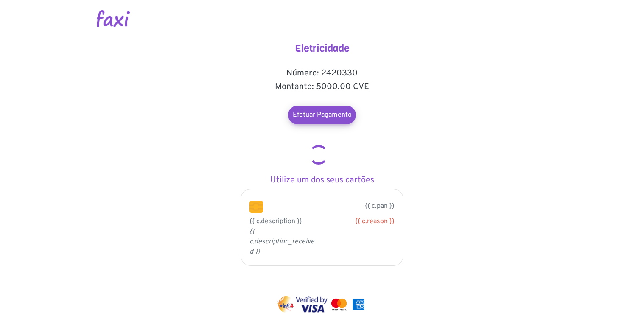  What do you see at coordinates (322, 74) in the screenshot?
I see `h5: Número: 2420330` at bounding box center [322, 74].